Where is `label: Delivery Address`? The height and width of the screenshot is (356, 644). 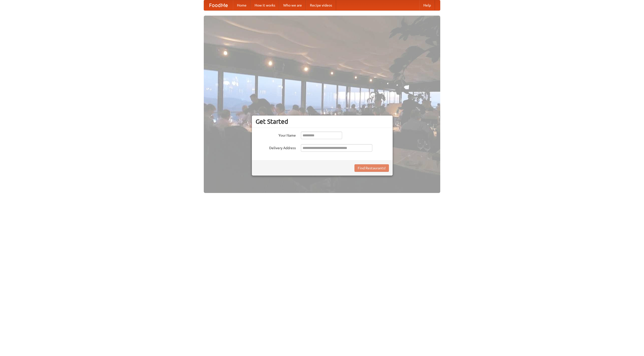
label: Delivery Address is located at coordinates (276, 147).